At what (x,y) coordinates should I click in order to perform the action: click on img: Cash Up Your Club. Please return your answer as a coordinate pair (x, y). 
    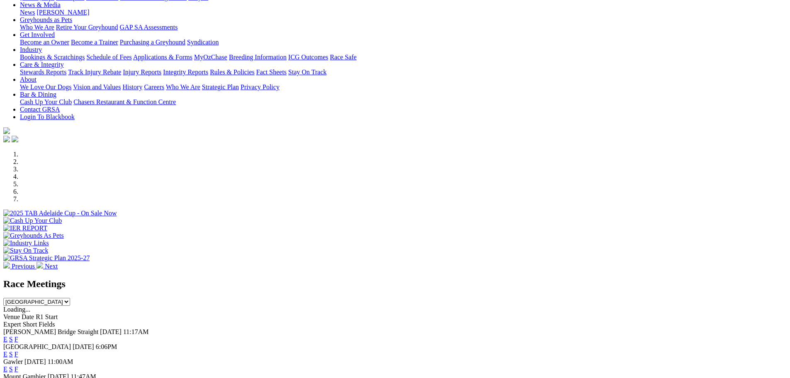
    Looking at the image, I should click on (32, 221).